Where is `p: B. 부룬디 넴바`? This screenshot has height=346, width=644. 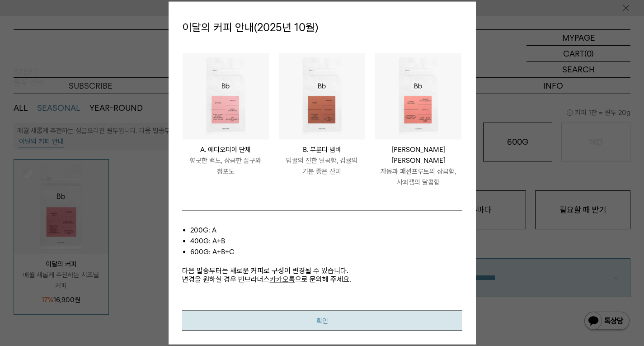 p: B. 부룬디 넴바 is located at coordinates (322, 150).